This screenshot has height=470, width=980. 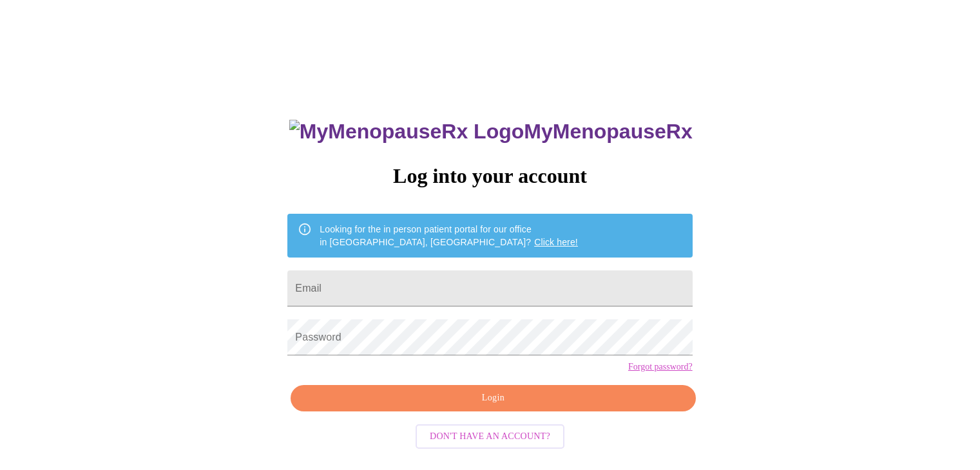 I want to click on a: Click here!, so click(x=556, y=242).